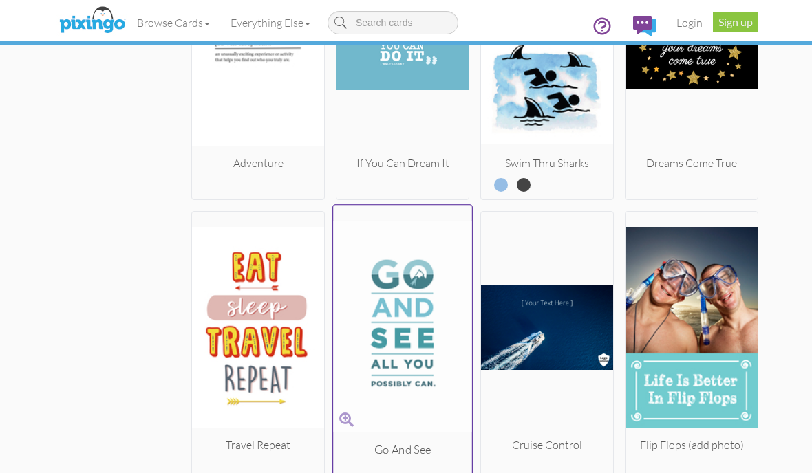 This screenshot has width=812, height=473. What do you see at coordinates (92, 21) in the screenshot?
I see `img: pixingo logo` at bounding box center [92, 21].